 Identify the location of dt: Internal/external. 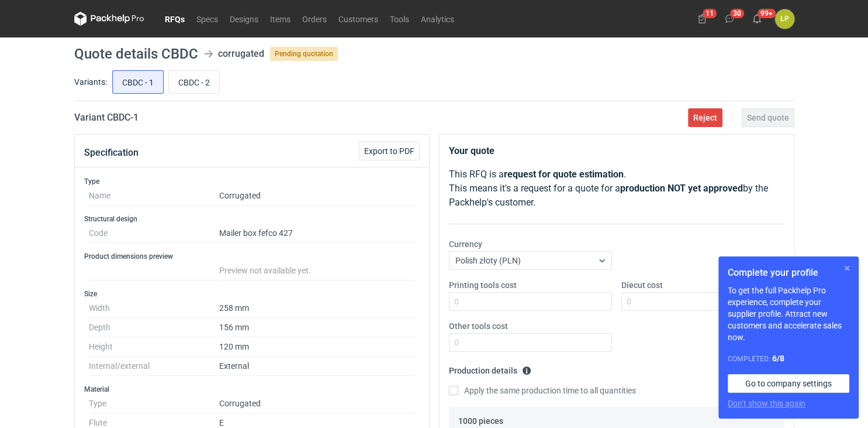
(154, 366).